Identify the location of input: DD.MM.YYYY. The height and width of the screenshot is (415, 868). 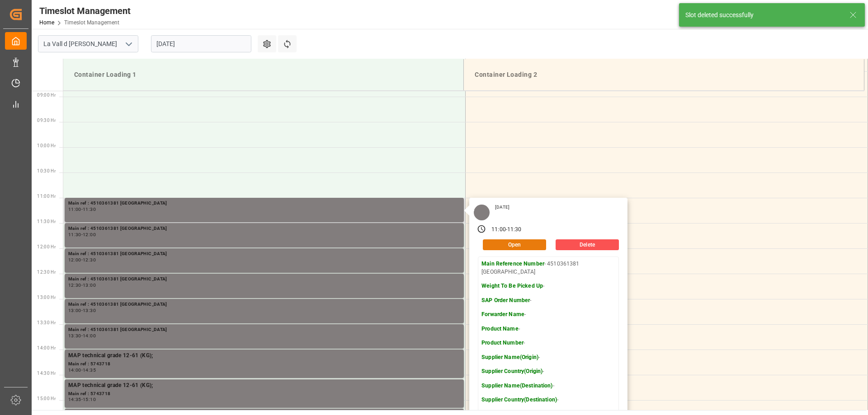
(202, 44).